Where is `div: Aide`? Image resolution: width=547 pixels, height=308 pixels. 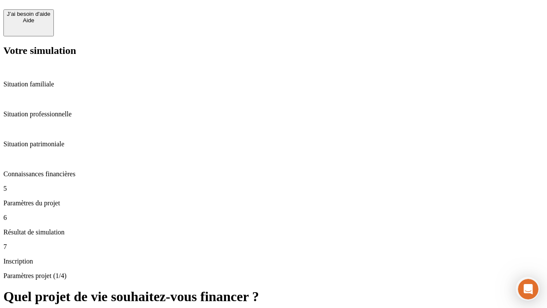
div: Aide is located at coordinates (29, 20).